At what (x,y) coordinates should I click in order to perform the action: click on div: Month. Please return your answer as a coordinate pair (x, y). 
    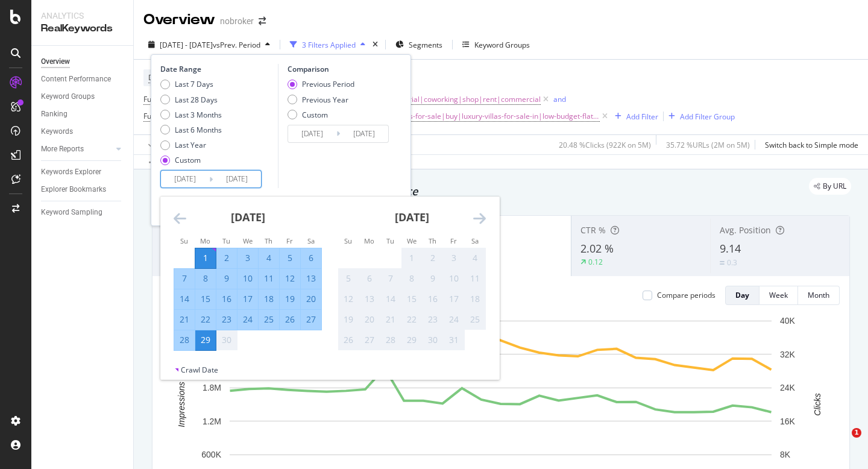
    Looking at the image, I should click on (818, 295).